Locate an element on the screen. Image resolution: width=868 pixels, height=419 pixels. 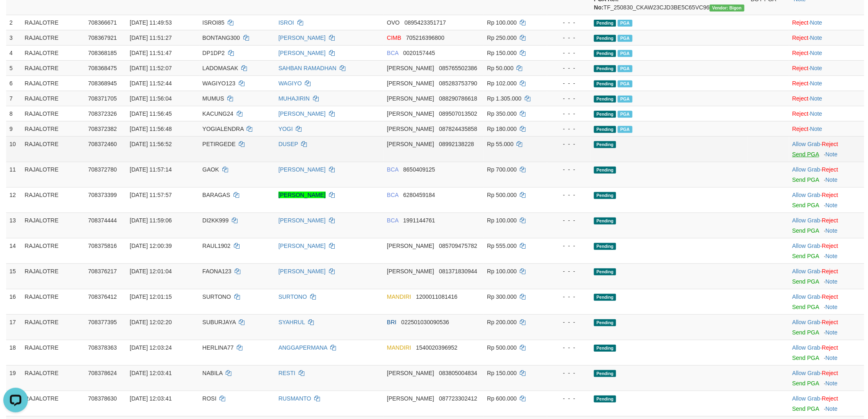
span: 708372460 is located at coordinates (102, 144).